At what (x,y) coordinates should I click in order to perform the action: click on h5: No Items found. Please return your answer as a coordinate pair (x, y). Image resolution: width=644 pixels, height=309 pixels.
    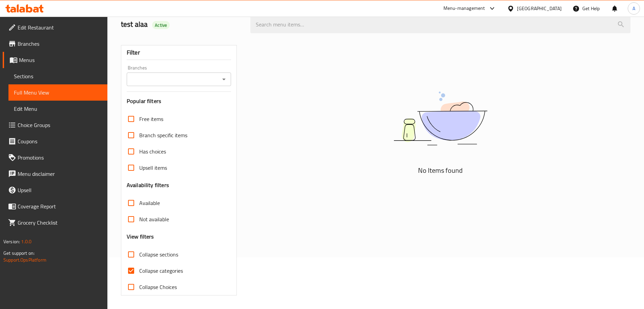
    Looking at the image, I should click on (441, 171).